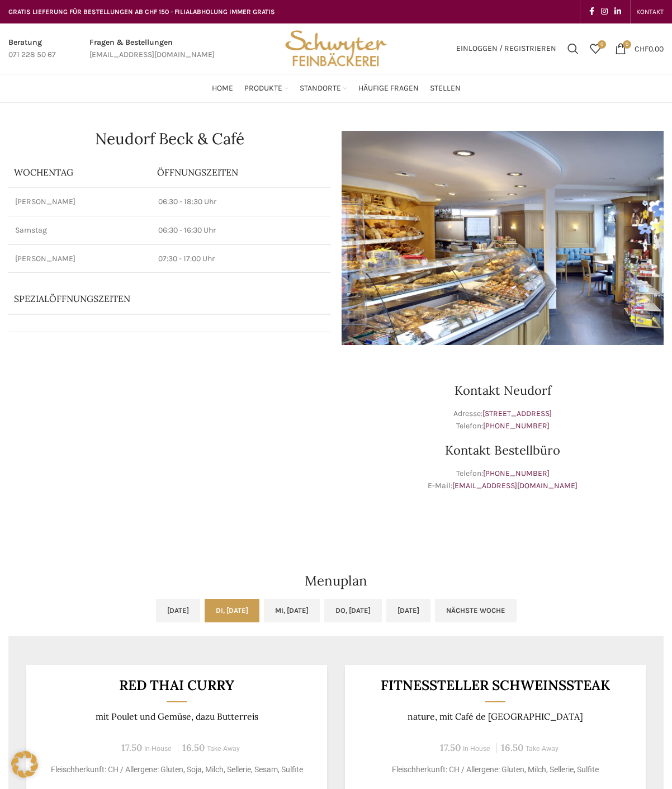 The width and height of the screenshot is (672, 789). Describe the element at coordinates (649, 12) in the screenshot. I see `a: KONTAKT` at that location.